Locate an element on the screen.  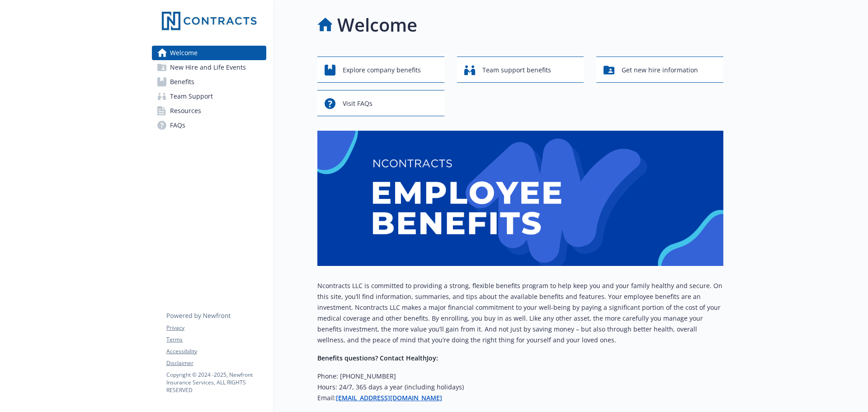
a: FAQs is located at coordinates (209, 125).